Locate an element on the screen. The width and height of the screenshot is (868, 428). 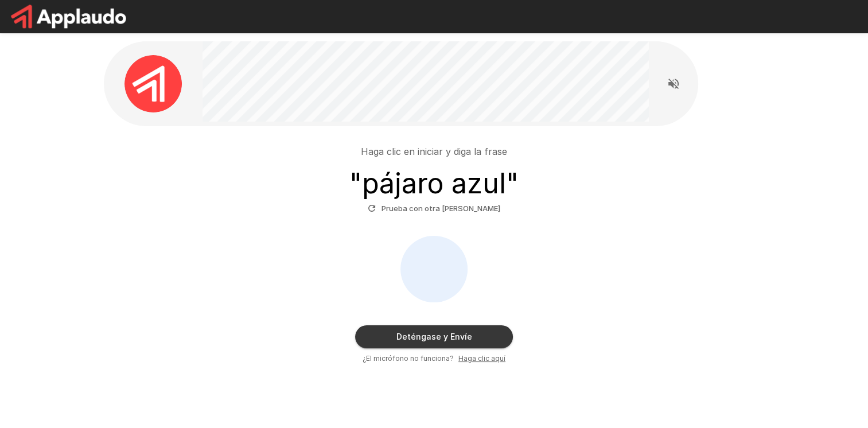
font: pájaro azul is located at coordinates (434, 183).